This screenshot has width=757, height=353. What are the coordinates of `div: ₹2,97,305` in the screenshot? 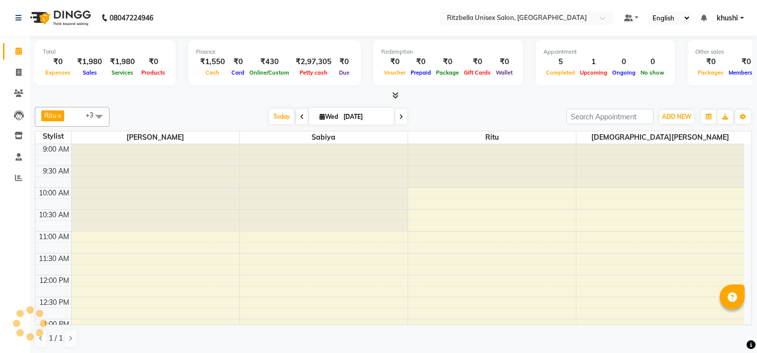 It's located at (314, 62).